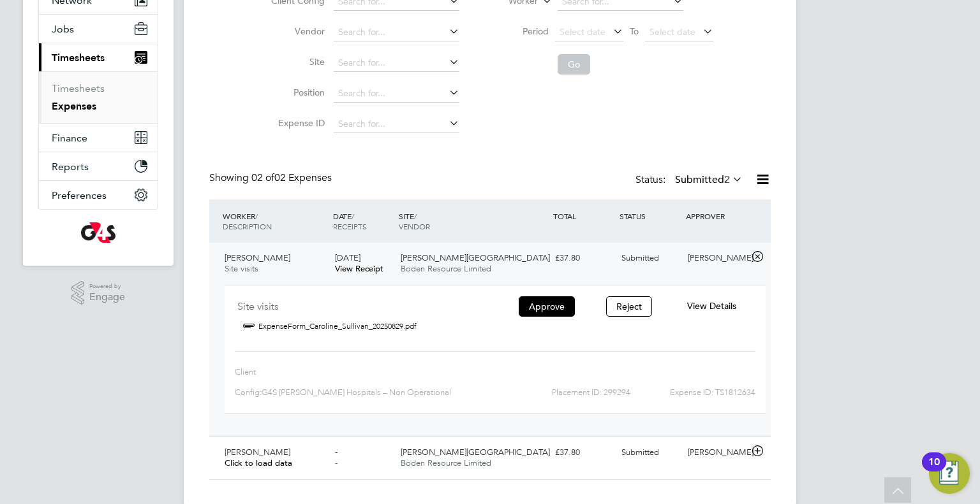 Image resolution: width=980 pixels, height=504 pixels. Describe the element at coordinates (77, 57) in the screenshot. I see `span: Timesheets` at that location.